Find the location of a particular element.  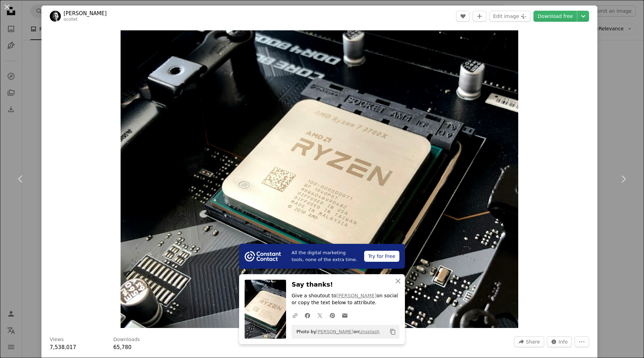

button: Share this image is located at coordinates (529, 342).